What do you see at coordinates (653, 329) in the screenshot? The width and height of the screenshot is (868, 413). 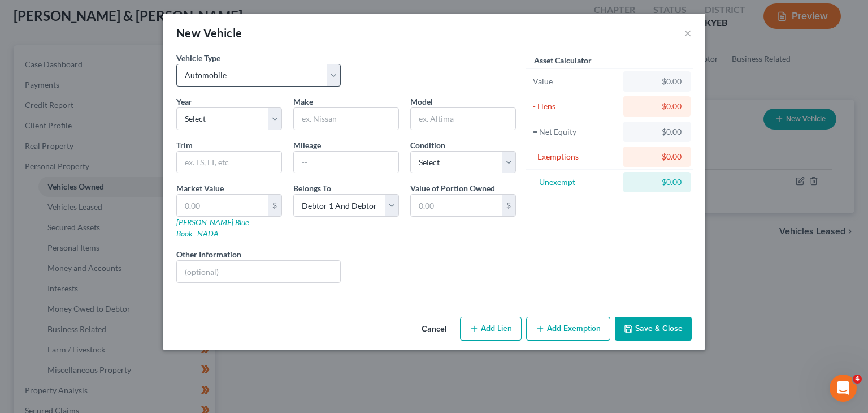 I see `button: Save & Close` at bounding box center [653, 329].